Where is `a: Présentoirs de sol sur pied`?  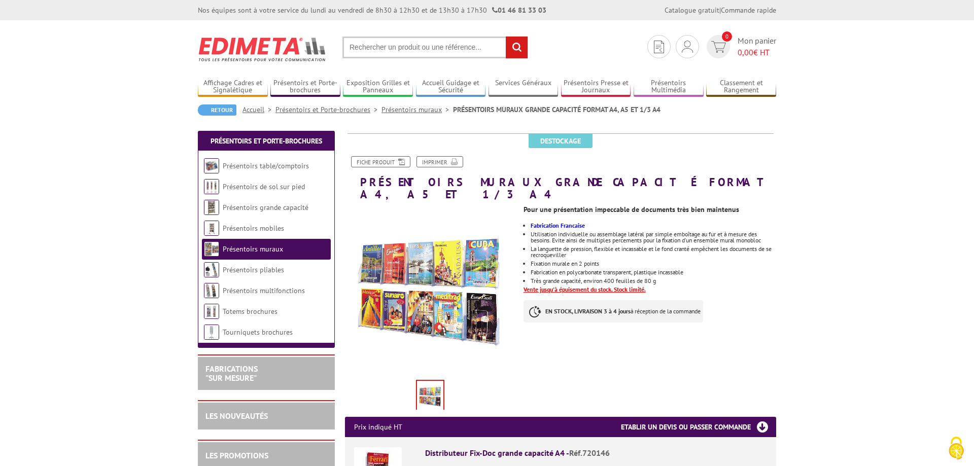
a: Présentoirs de sol sur pied is located at coordinates (264, 187).